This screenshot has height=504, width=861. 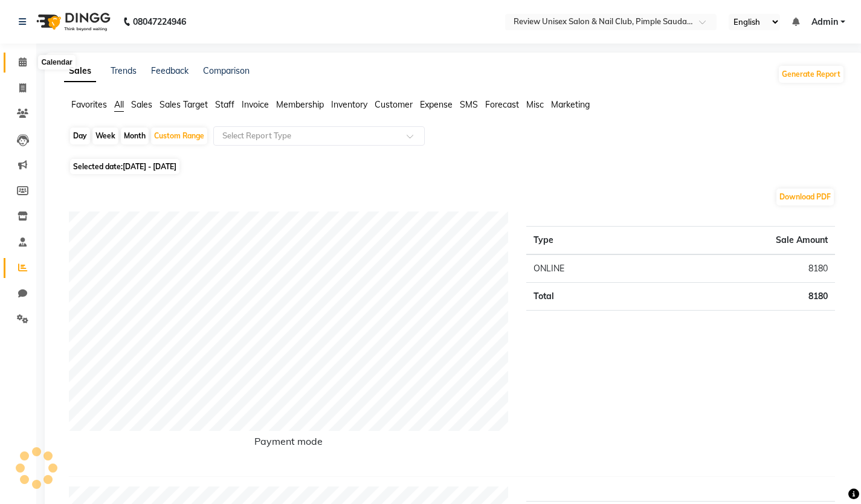 I want to click on th: Type, so click(x=589, y=241).